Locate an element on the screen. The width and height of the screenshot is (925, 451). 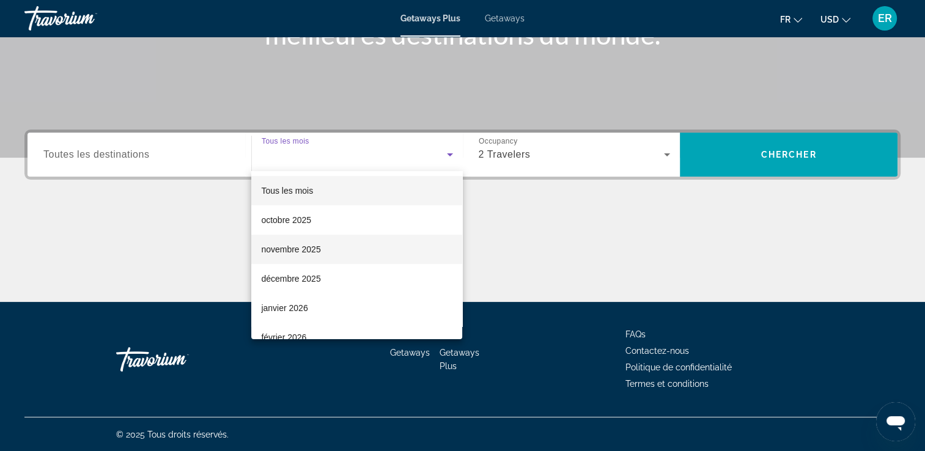
span: novembre 2025 is located at coordinates (290, 249).